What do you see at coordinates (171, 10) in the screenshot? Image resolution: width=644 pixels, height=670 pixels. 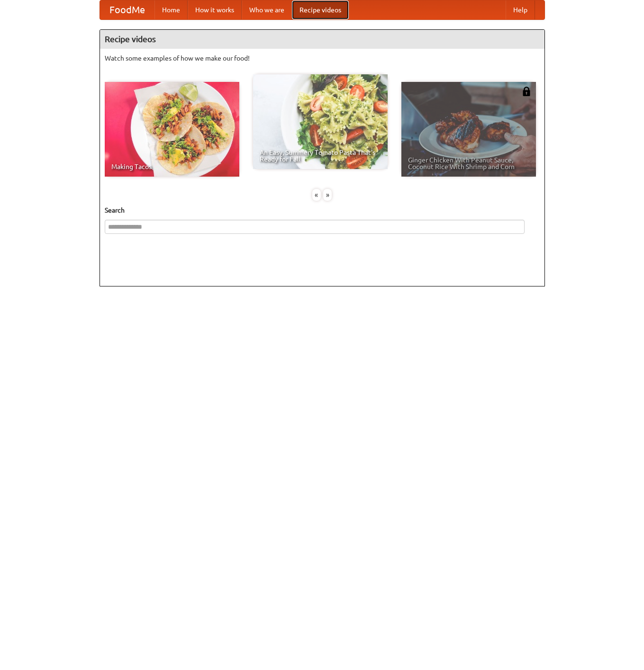 I see `a: Home` at bounding box center [171, 10].